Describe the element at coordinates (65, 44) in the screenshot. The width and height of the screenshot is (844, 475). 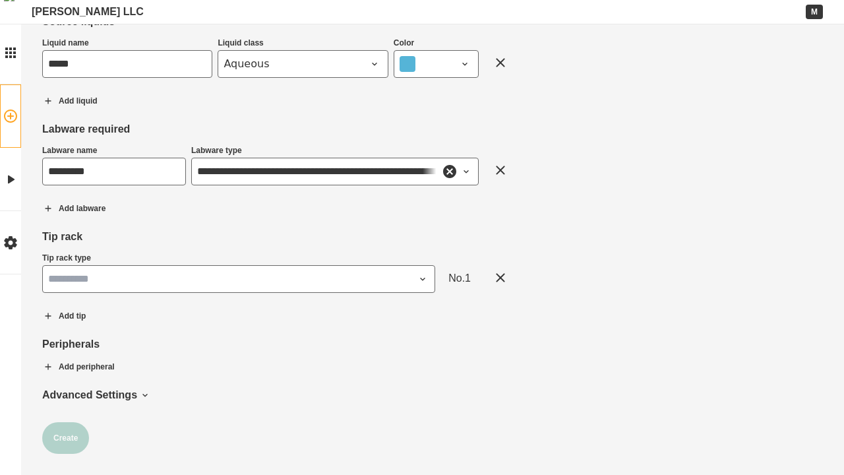
I see `label: Liquid name` at that location.